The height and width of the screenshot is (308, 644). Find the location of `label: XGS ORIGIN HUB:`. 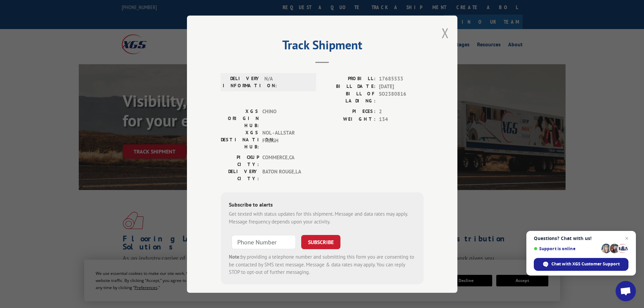

label: XGS ORIGIN HUB: is located at coordinates (240, 118).